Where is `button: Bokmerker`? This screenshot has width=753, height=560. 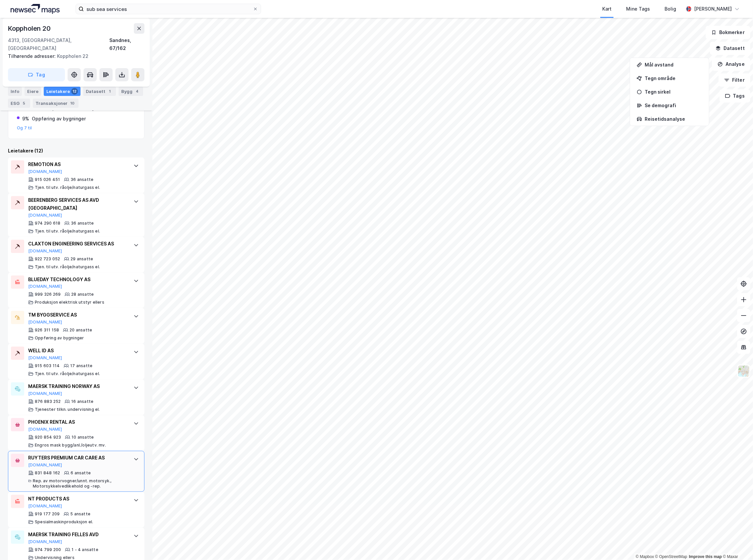
button: Bokmerker is located at coordinates (728, 32).